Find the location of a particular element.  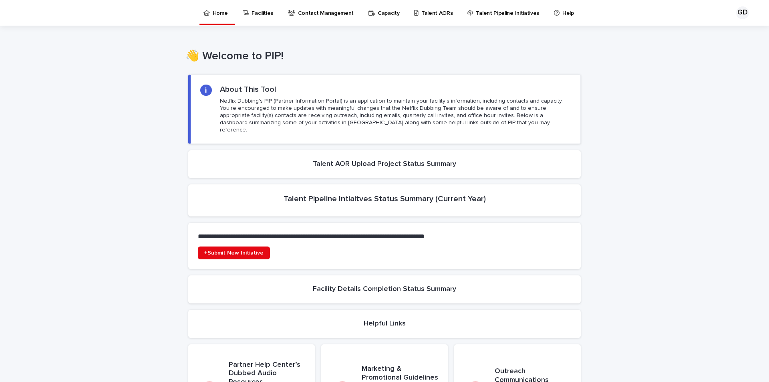

a: +Submit New Initiative is located at coordinates (234, 253).